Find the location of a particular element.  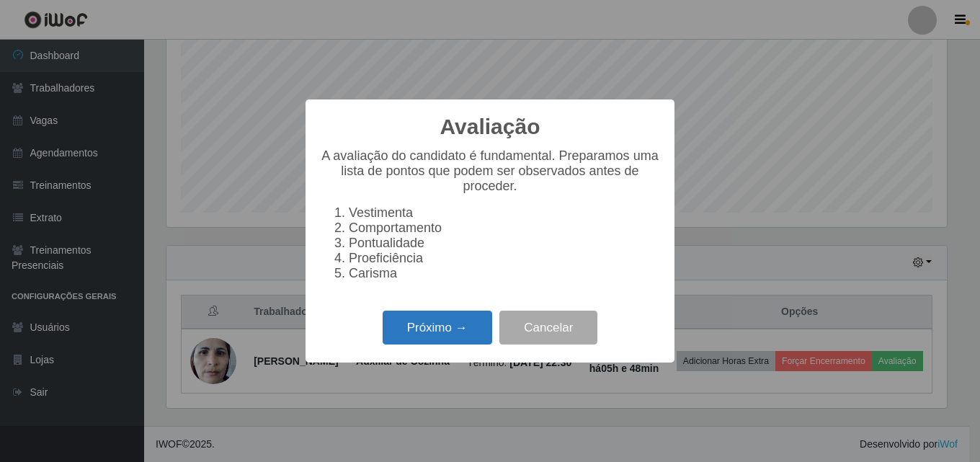

button: Próximo → is located at coordinates (437, 327).